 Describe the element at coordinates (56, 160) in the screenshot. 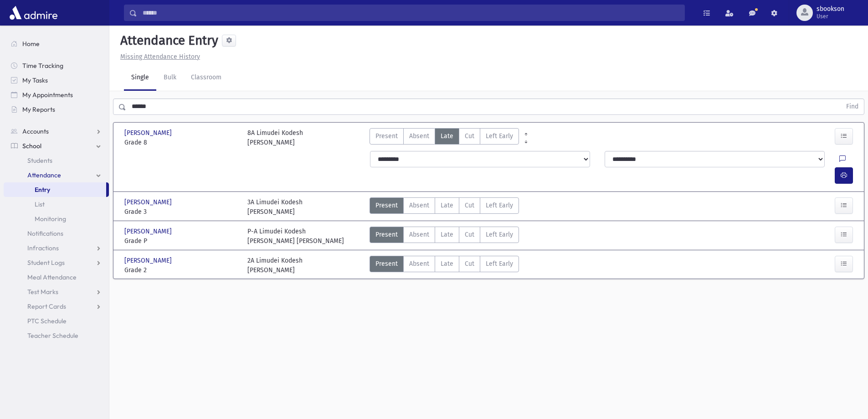

I see `a: Students` at that location.